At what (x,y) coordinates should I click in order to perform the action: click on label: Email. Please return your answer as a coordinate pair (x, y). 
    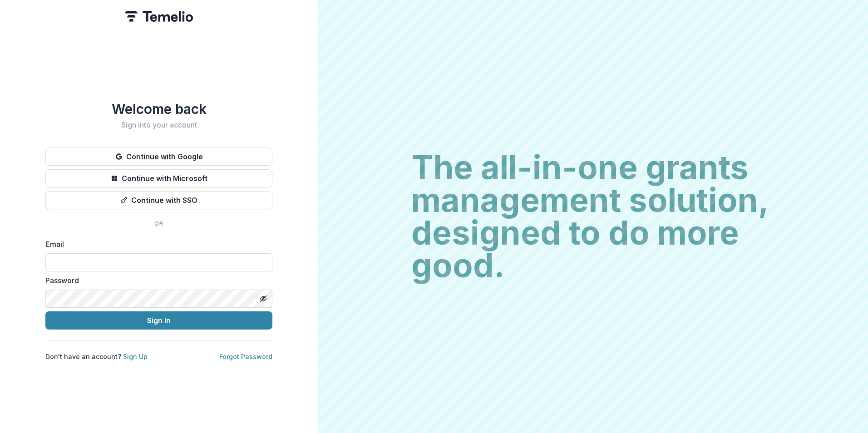
    Looking at the image, I should click on (156, 244).